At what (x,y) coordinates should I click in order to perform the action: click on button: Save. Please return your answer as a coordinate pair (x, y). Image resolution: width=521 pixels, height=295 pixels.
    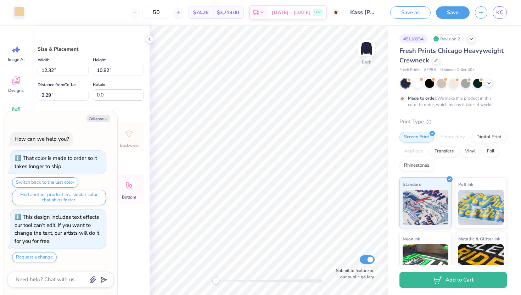
    Looking at the image, I should click on (452, 12).